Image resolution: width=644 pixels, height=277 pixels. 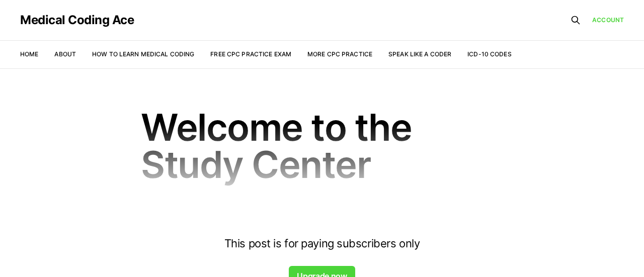 What do you see at coordinates (77, 20) in the screenshot?
I see `a: Medical Coding Ace` at bounding box center [77, 20].